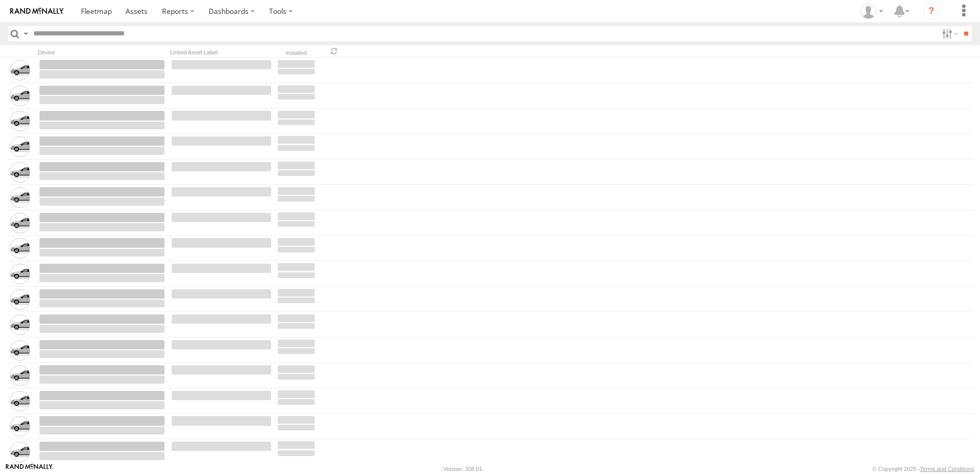  What do you see at coordinates (297, 53) in the screenshot?
I see `div: Installed` at bounding box center [297, 53].